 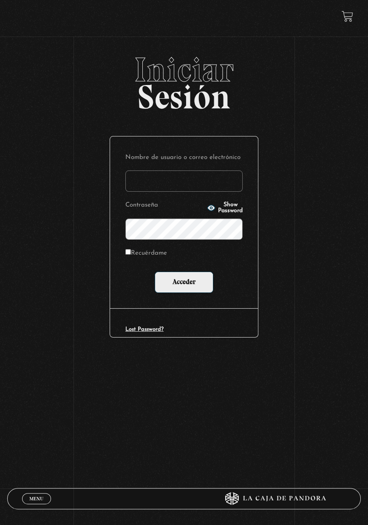 What do you see at coordinates (230, 208) in the screenshot?
I see `span: Show Password` at bounding box center [230, 208].